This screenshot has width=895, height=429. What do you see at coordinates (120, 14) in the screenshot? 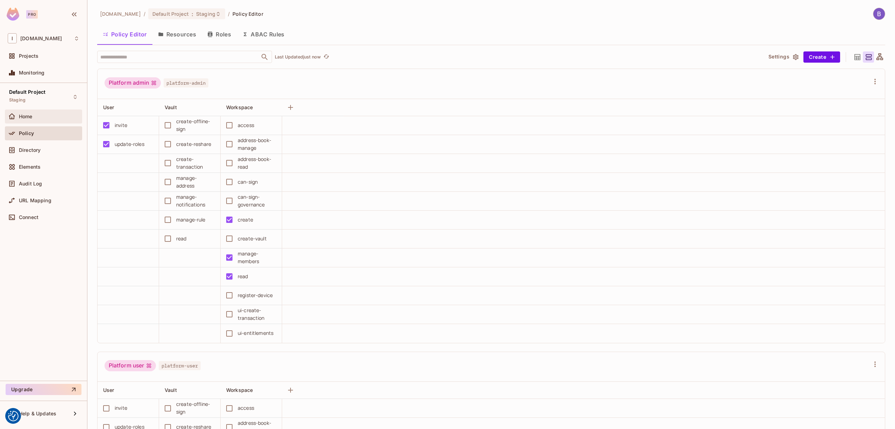
I see `span: the active workspace` at bounding box center [120, 14].